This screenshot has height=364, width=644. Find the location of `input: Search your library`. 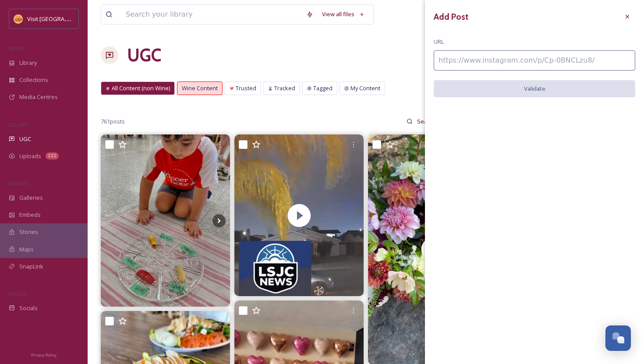

input: Search your library is located at coordinates (212, 15).